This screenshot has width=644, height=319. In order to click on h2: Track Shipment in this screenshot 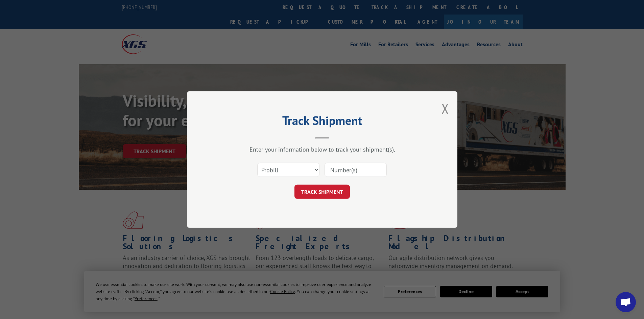, I will do `click(322, 122)`.